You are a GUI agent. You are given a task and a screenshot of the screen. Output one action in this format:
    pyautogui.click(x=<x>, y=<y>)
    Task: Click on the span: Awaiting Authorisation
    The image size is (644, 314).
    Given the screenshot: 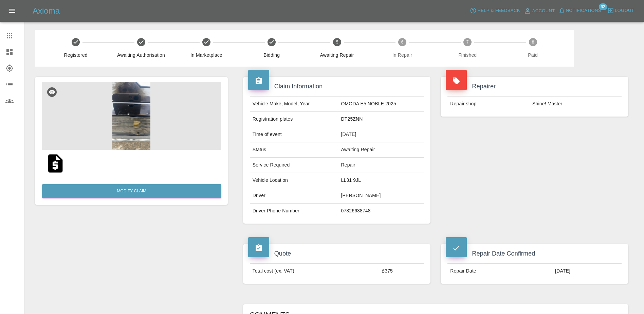 What is the action you would take?
    pyautogui.click(x=141, y=55)
    